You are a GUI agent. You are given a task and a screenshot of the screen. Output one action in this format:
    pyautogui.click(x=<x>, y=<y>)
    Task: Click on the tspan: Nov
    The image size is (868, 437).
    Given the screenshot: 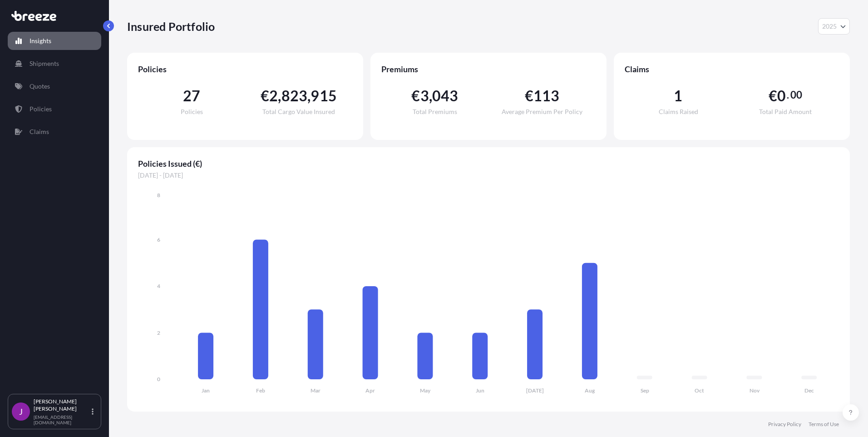 What is the action you would take?
    pyautogui.click(x=754, y=390)
    